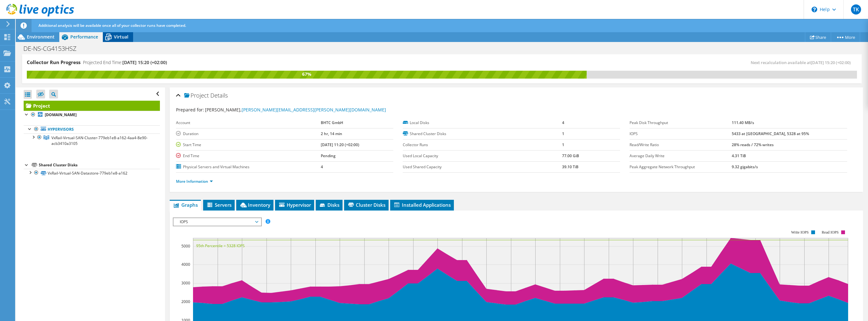 This screenshot has height=321, width=868. I want to click on label: Shared Cluster Disks, so click(482, 134).